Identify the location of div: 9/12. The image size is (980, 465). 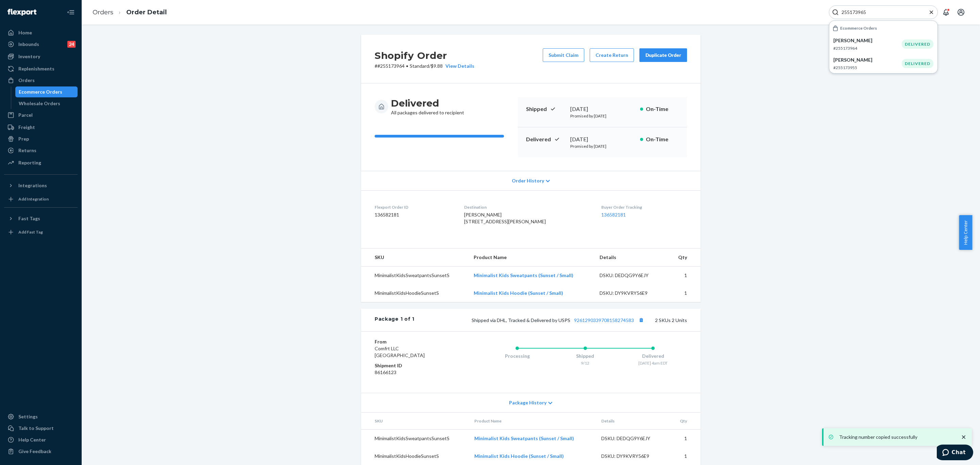
(585, 363).